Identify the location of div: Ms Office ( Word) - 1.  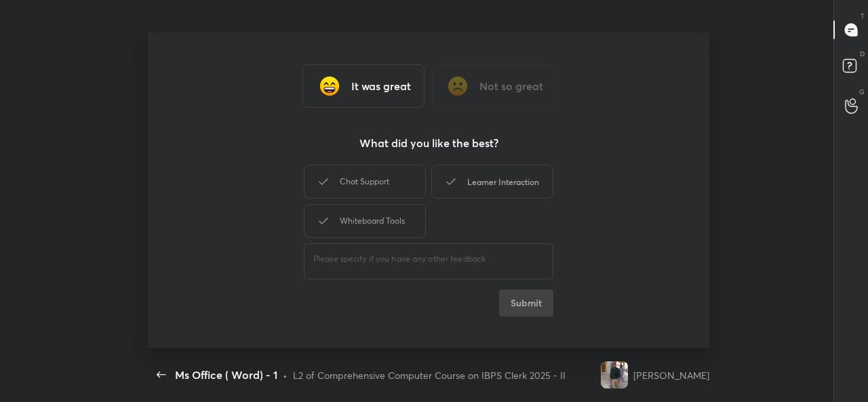
(225, 375).